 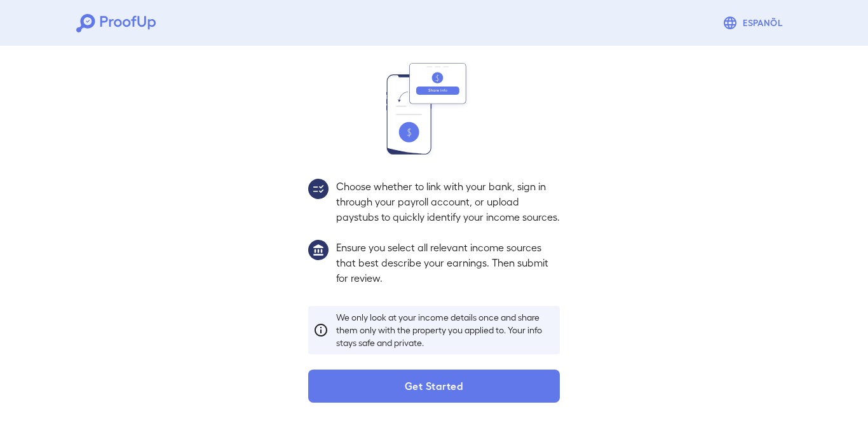 I want to click on img: group2.svg, so click(x=318, y=189).